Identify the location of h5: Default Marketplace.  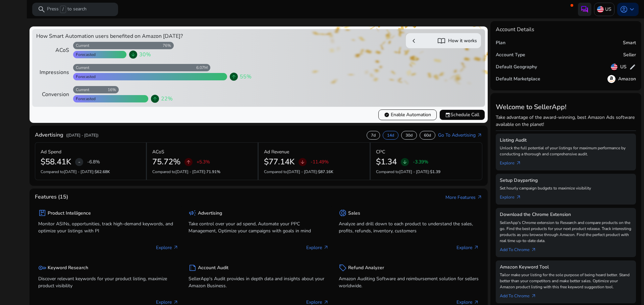
(518, 79).